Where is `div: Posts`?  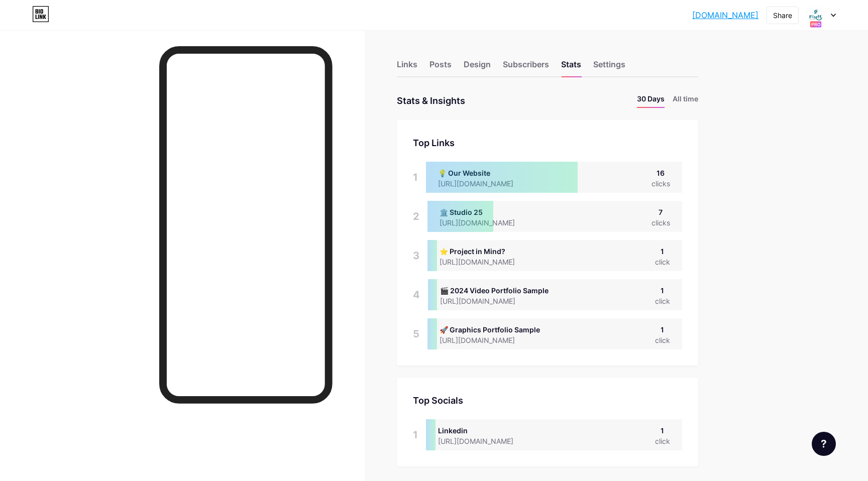 div: Posts is located at coordinates (441, 68).